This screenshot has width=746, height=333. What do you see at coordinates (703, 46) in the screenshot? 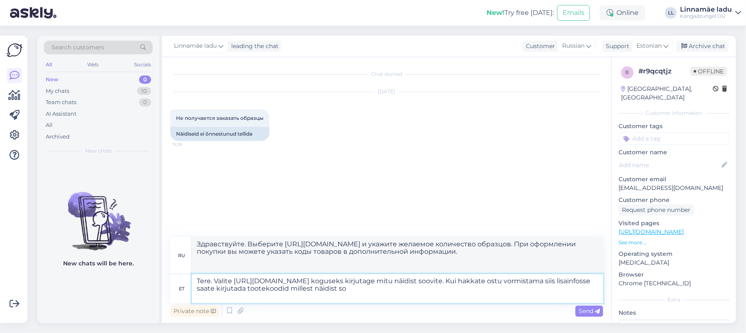
I see `div: Archive chat` at bounding box center [703, 46].